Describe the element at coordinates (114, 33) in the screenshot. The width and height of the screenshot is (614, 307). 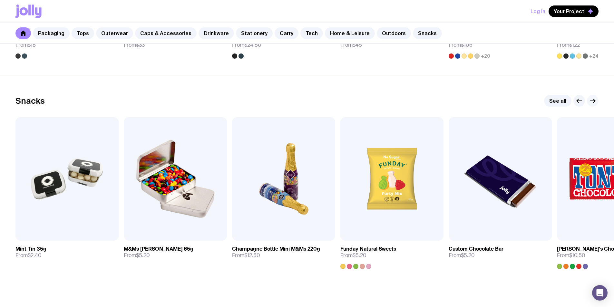
I see `a: Outerwear` at that location.